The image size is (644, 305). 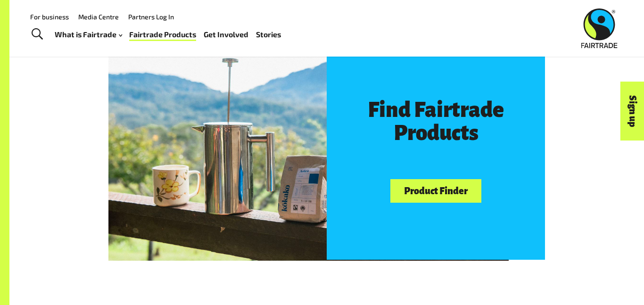 I want to click on a: What is Fairtrade, so click(x=88, y=35).